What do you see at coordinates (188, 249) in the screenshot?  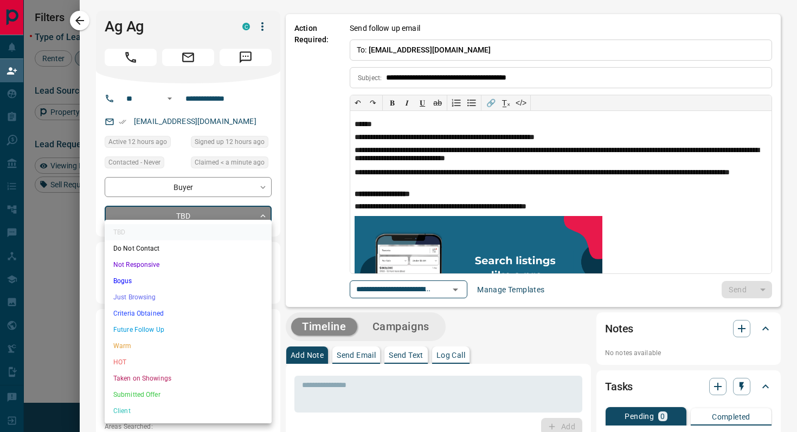 I see `li: Do Not Contact` at bounding box center [188, 249].